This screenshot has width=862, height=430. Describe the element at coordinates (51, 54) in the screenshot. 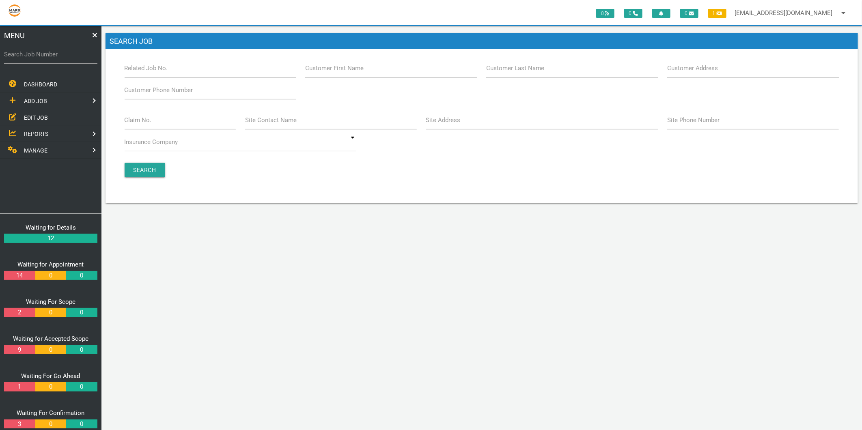

I see `label: Search Job Number` at that location.